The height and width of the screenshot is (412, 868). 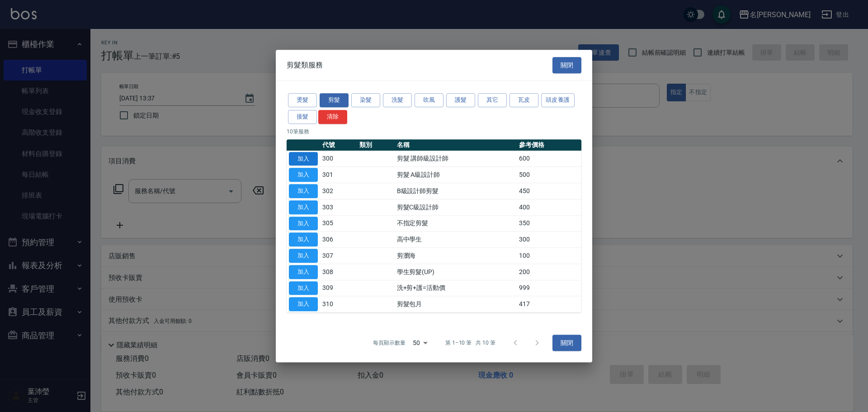 What do you see at coordinates (376, 145) in the screenshot?
I see `th: 類別` at bounding box center [376, 145].